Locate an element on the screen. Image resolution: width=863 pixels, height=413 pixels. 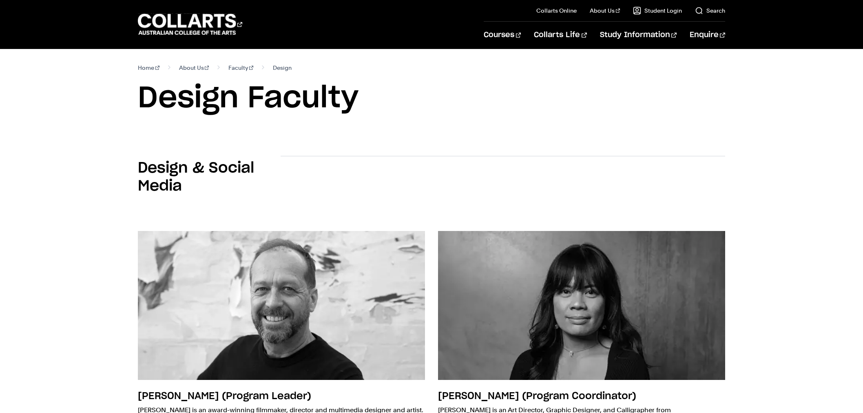
a: Home is located at coordinates (148, 68).